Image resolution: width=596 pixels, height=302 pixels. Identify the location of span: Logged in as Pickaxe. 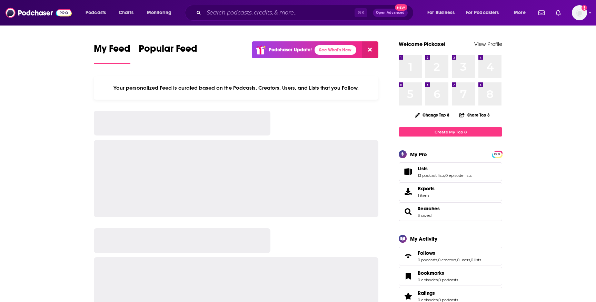
(579, 13).